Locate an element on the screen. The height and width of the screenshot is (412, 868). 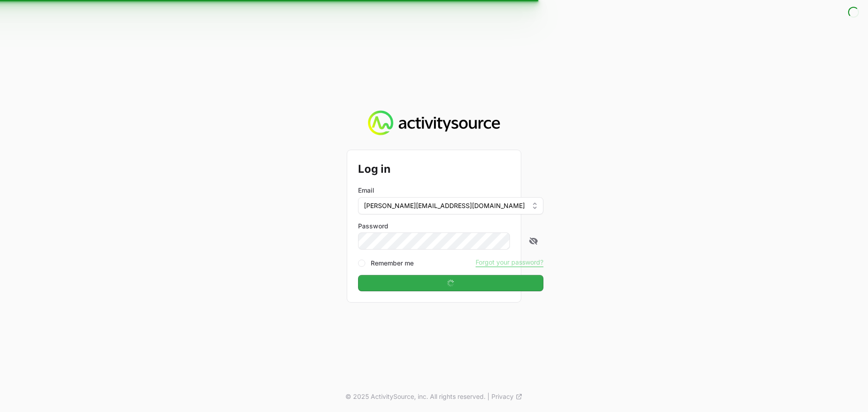
label: Remember me is located at coordinates (392, 263).